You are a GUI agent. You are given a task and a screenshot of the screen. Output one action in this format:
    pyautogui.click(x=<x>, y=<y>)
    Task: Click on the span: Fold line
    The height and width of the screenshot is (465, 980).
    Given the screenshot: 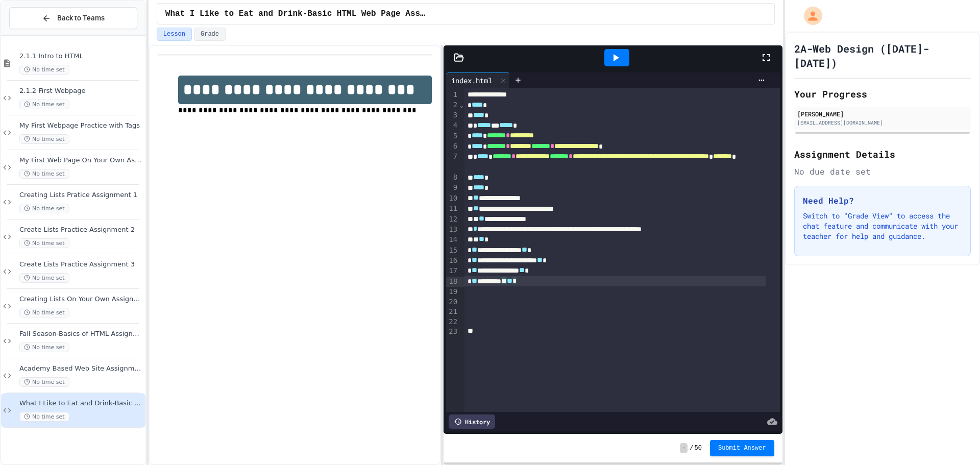 What is the action you would take?
    pyautogui.click(x=461, y=104)
    